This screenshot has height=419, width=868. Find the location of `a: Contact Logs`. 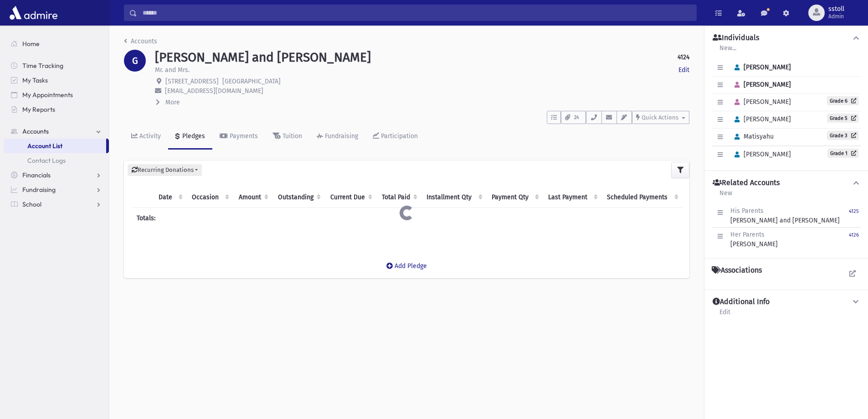

a: Contact Logs is located at coordinates (56, 161).